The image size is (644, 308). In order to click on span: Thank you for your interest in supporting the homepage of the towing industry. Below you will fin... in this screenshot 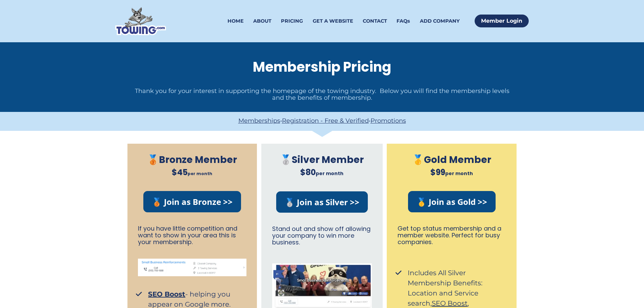, I will do `click(323, 94)`.